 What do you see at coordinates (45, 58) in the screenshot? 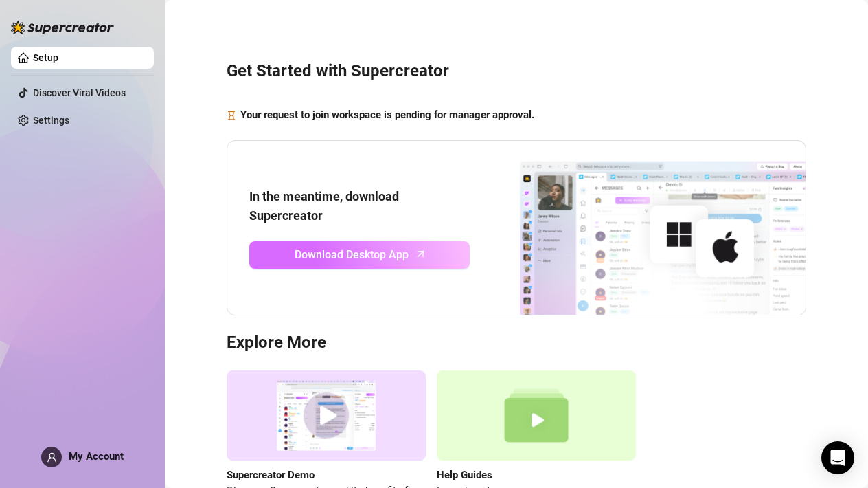
I see `a: Setup` at bounding box center [45, 58].